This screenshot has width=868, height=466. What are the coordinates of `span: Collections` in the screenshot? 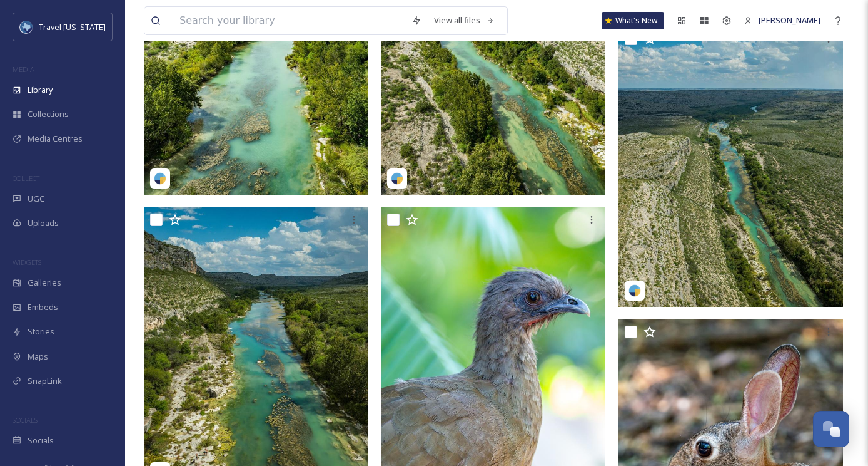 It's located at (48, 114).